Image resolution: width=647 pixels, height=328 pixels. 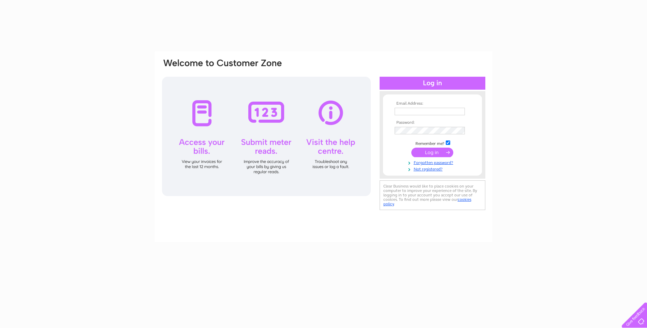 What do you see at coordinates (432, 123) in the screenshot?
I see `th: Password:` at bounding box center [432, 123].